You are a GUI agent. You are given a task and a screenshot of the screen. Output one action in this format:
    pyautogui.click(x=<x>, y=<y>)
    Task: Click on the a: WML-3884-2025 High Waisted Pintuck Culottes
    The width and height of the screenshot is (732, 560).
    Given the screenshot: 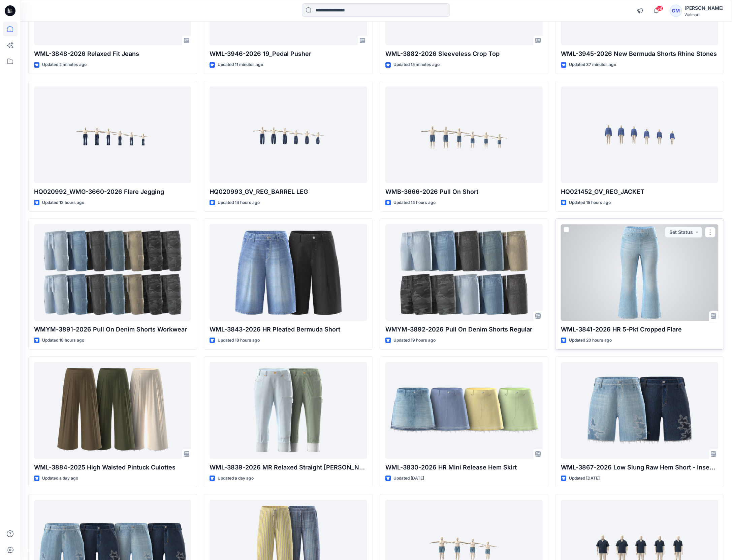 What is the action you would take?
    pyautogui.click(x=112, y=411)
    